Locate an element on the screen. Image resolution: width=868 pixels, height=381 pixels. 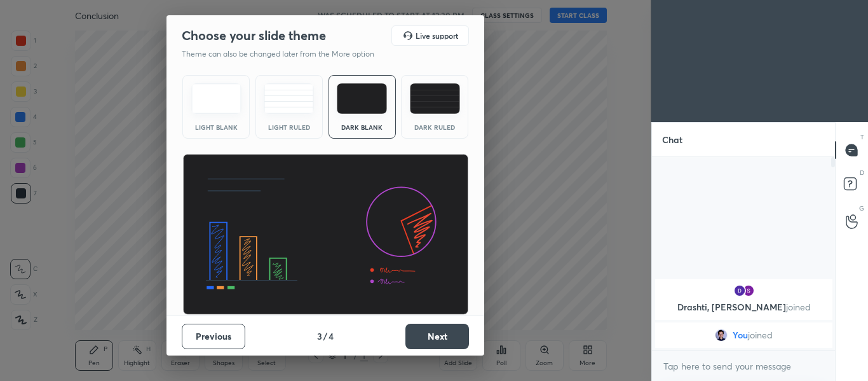
img: lightRuledTheme.5fabf969.svg is located at coordinates (289, 99).